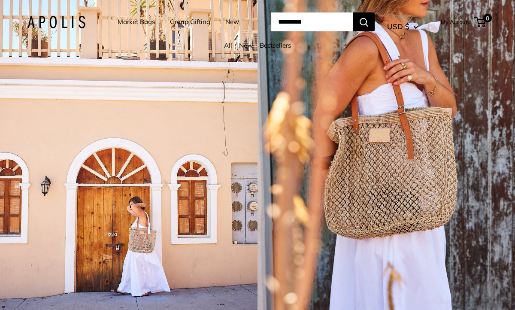 This screenshot has width=515, height=310. What do you see at coordinates (136, 22) in the screenshot?
I see `a: Market Bags` at bounding box center [136, 22].